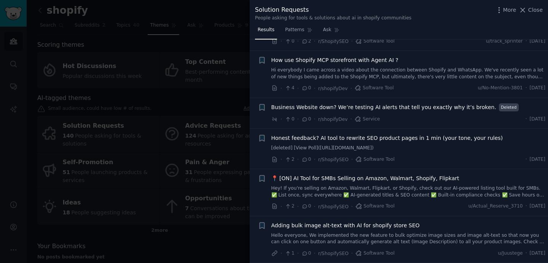 This screenshot has height=263, width=548. I want to click on span: u/No-Mention-3801, so click(501, 88).